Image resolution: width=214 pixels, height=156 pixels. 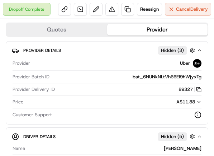 I want to click on button: Provider, so click(x=157, y=30).